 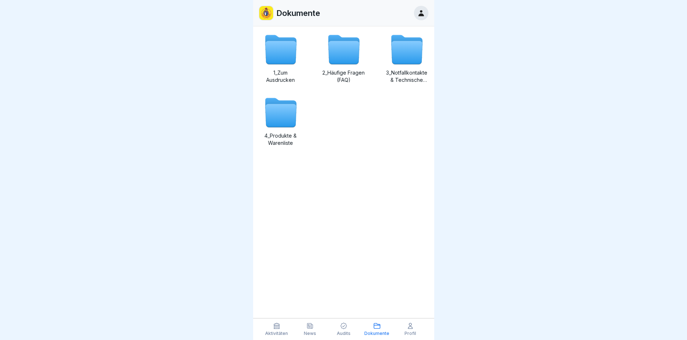 I want to click on a: 4_Produkte & Warenliste, so click(x=280, y=121).